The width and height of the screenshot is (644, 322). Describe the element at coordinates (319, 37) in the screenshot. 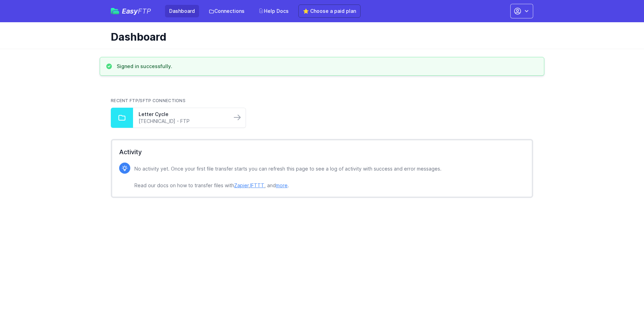

I see `h1: Dashboard` at that location.